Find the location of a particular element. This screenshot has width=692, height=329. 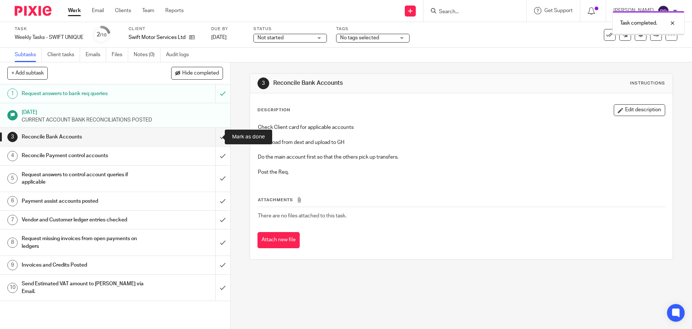

a: Audit logs is located at coordinates (180, 55).